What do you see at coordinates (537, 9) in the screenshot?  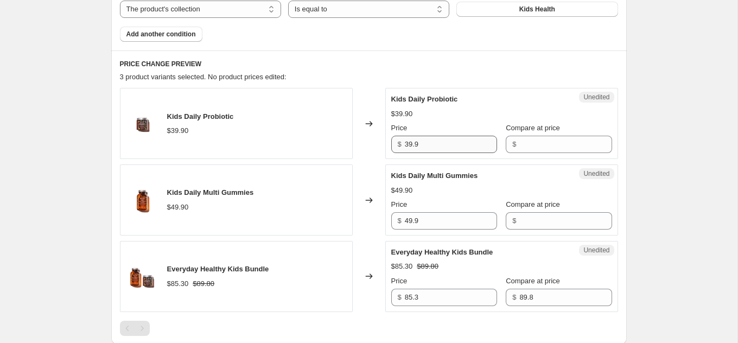 I see `span: Kids Health` at bounding box center [537, 9].